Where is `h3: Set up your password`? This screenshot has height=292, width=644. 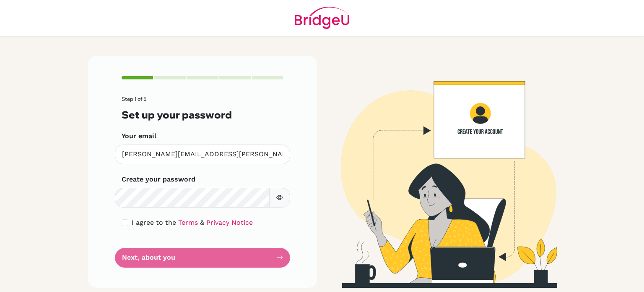
h3: Set up your password is located at coordinates (202, 115).